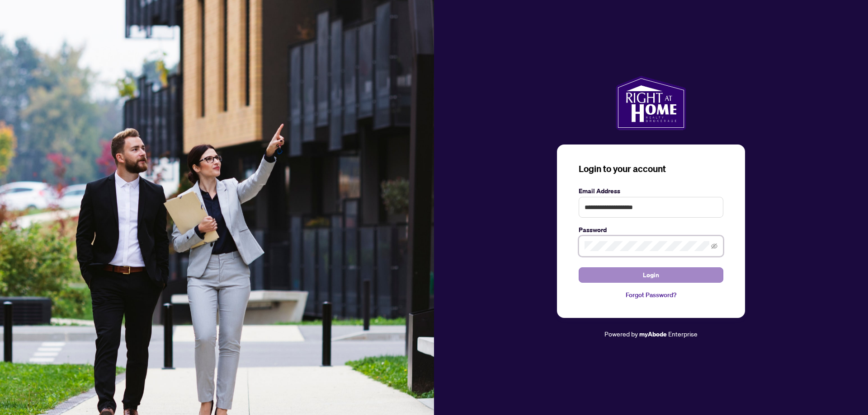 This screenshot has height=415, width=868. Describe the element at coordinates (651, 276) in the screenshot. I see `span: Login` at that location.